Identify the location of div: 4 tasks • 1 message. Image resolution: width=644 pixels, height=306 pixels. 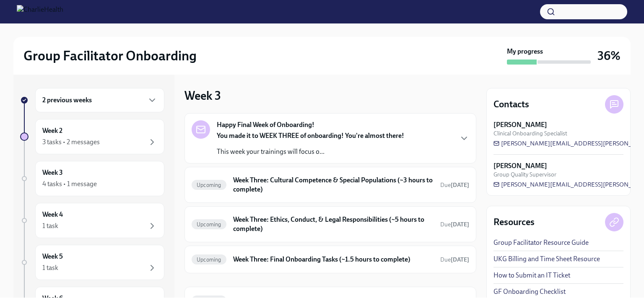
(70, 184).